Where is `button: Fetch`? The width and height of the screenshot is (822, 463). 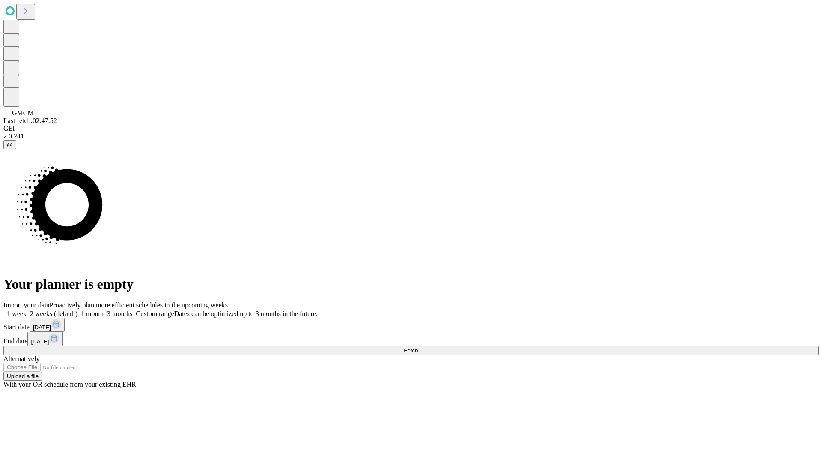
button: Fetch is located at coordinates (411, 350).